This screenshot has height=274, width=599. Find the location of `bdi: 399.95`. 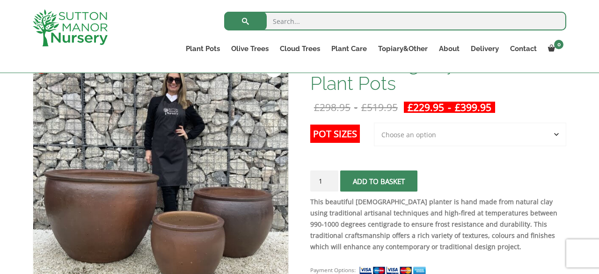

bdi: 399.95 is located at coordinates (473, 107).